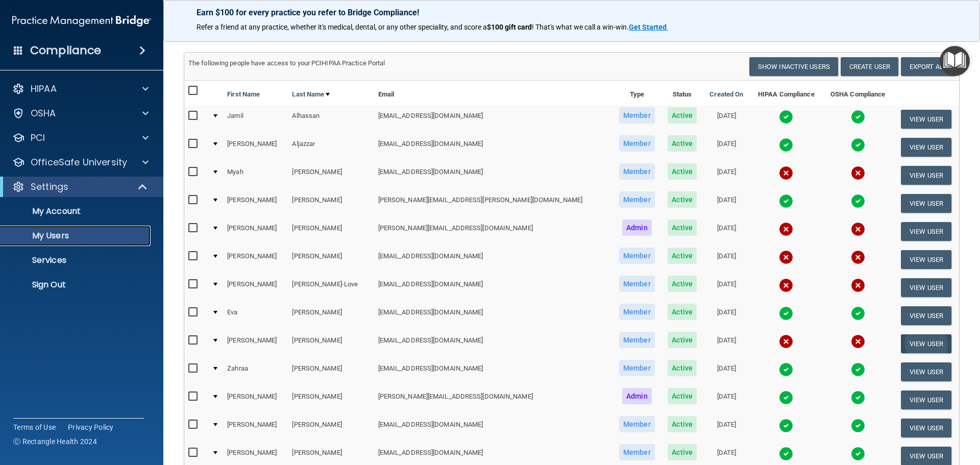 This screenshot has width=980, height=465. What do you see at coordinates (648, 27) in the screenshot?
I see `strong: Get Started` at bounding box center [648, 27].